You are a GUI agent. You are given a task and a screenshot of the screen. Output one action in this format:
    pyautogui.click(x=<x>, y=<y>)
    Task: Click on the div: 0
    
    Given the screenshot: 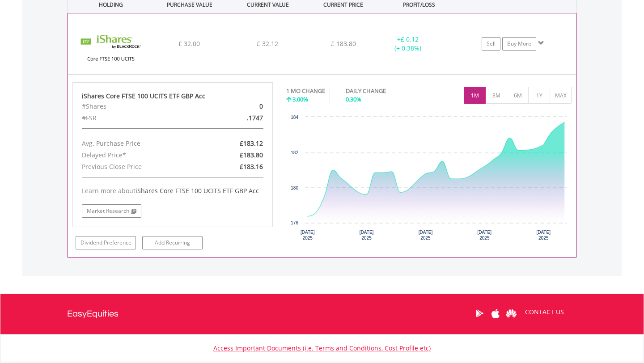 What is the action you would take?
    pyautogui.click(x=237, y=106)
    